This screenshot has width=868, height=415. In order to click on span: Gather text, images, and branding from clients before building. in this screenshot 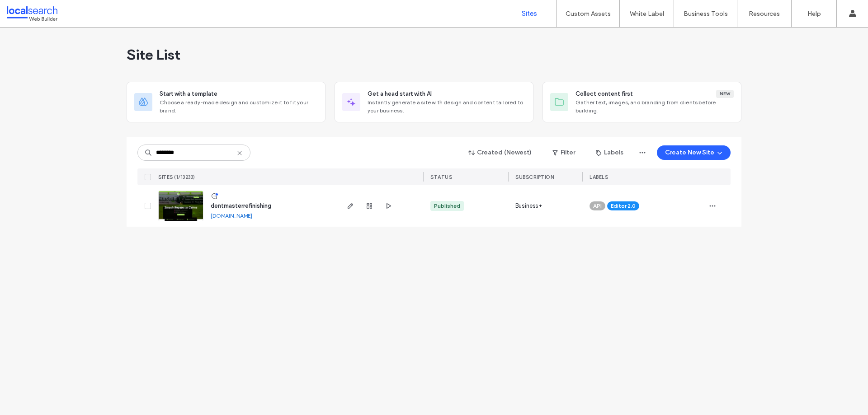, I will do `click(655, 107)`.